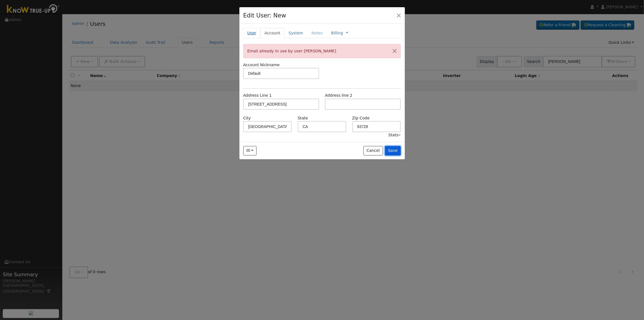 The height and width of the screenshot is (320, 644). I want to click on label: Address Line 1, so click(257, 95).